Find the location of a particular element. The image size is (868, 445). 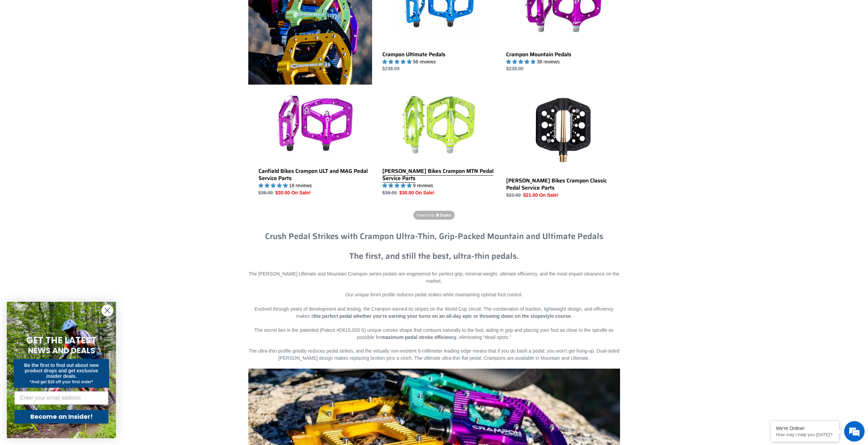

strong: Crush Pedal Strikes with Crampon Ultra-Thin, Grip-Packed Mountain and Ultimate Pedals is located at coordinates (434, 237).